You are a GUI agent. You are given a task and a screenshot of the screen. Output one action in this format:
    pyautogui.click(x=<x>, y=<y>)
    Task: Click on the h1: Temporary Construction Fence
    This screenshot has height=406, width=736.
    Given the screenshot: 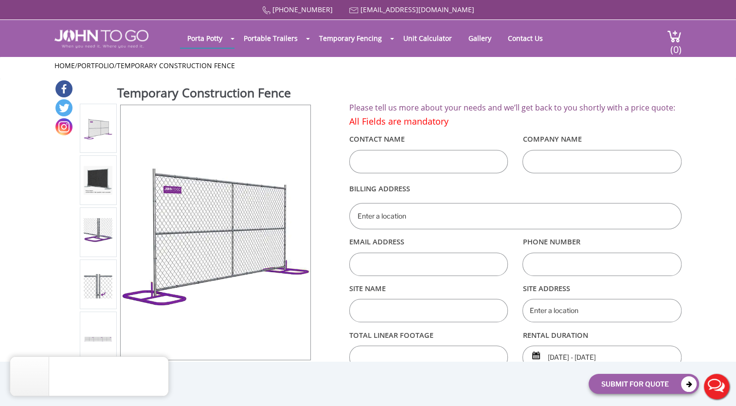 What is the action you would take?
    pyautogui.click(x=215, y=94)
    